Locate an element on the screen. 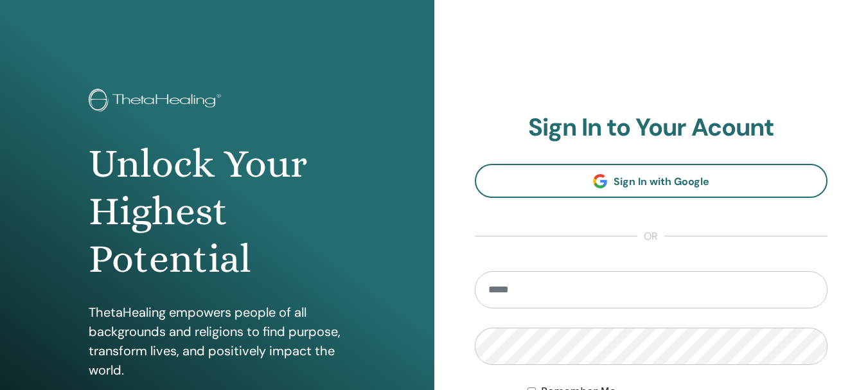  p: ThetaHealing empowers people of all backgrounds and religions to find purpose, transform lives, a... is located at coordinates (217, 341).